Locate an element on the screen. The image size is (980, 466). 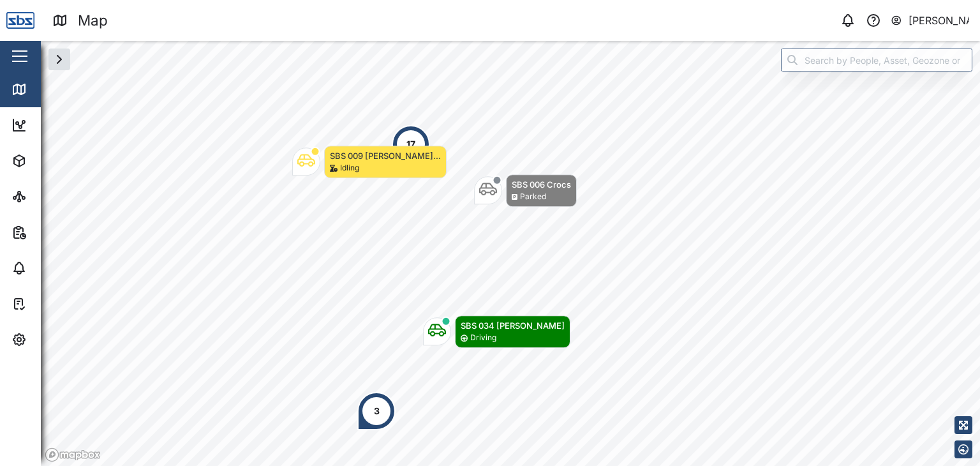
div: Alarms is located at coordinates (53, 268).